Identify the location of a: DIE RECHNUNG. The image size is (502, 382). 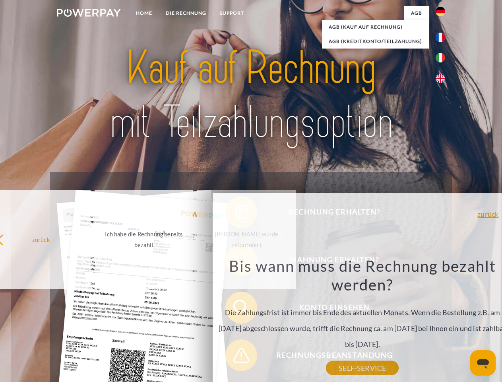
(186, 13).